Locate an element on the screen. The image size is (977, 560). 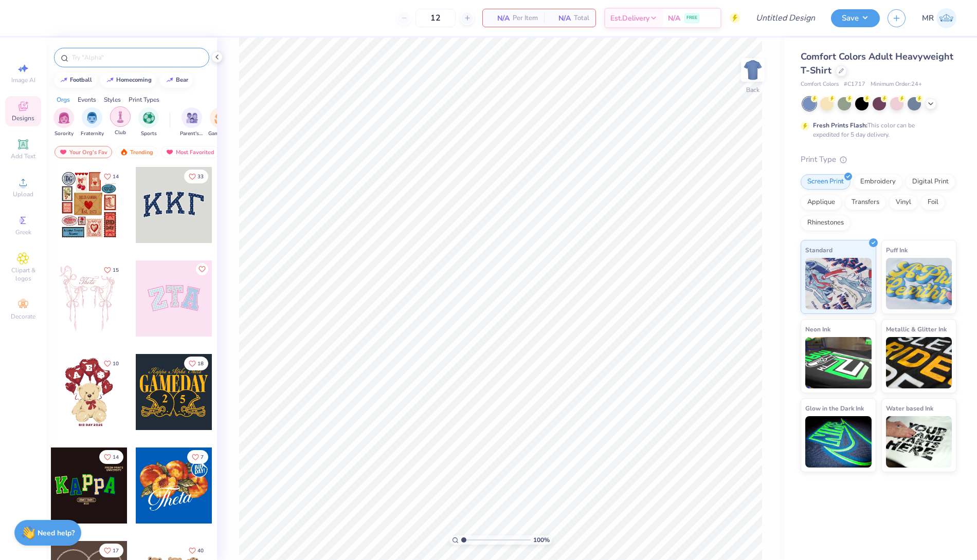
span: Sports is located at coordinates (149, 134).